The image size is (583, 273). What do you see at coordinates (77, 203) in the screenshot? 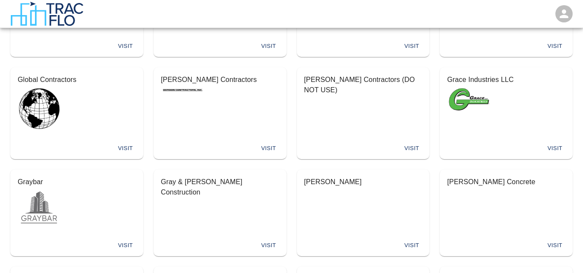
I see `button: GraybarLogo` at bounding box center [77, 203].